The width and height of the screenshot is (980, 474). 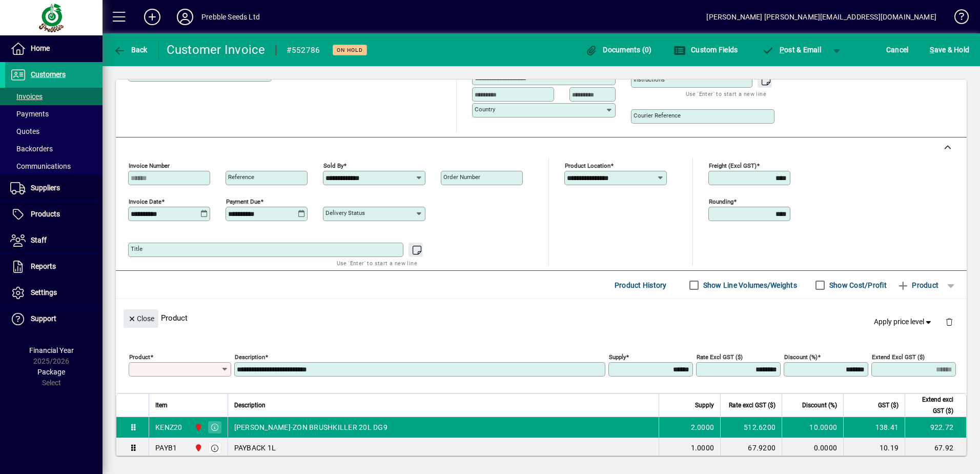 What do you see at coordinates (25, 131) in the screenshot?
I see `span: Quotes` at bounding box center [25, 131].